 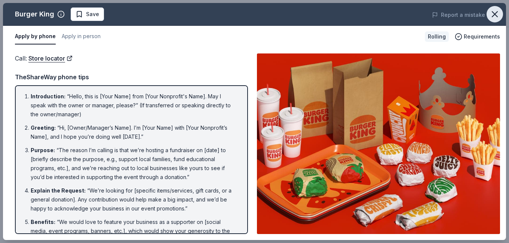 What do you see at coordinates (131, 77) in the screenshot?
I see `div: TheShareWay phone tips` at bounding box center [131, 77].